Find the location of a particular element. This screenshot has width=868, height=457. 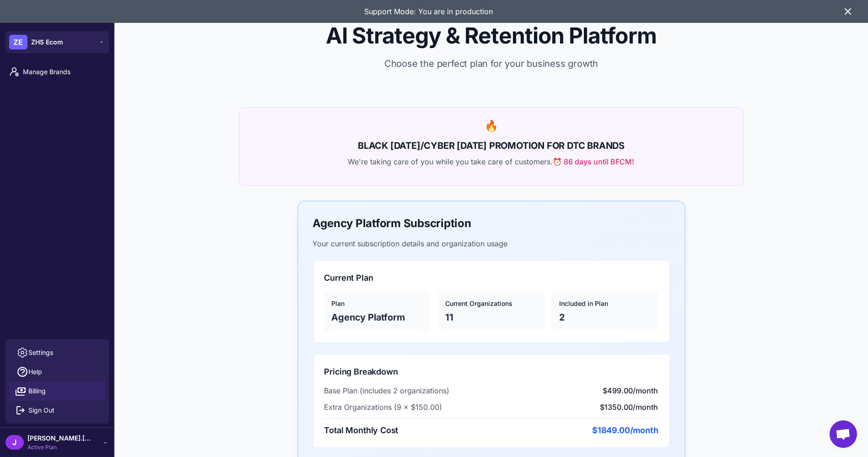

a: Help is located at coordinates (57, 372).